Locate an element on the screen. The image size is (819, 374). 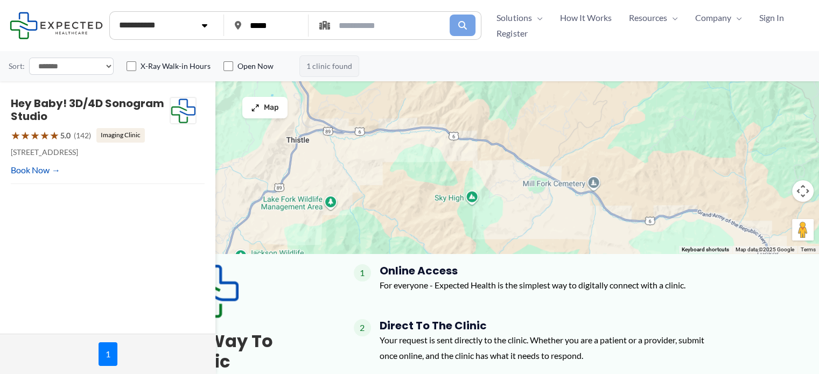
a: Register is located at coordinates (512, 33).